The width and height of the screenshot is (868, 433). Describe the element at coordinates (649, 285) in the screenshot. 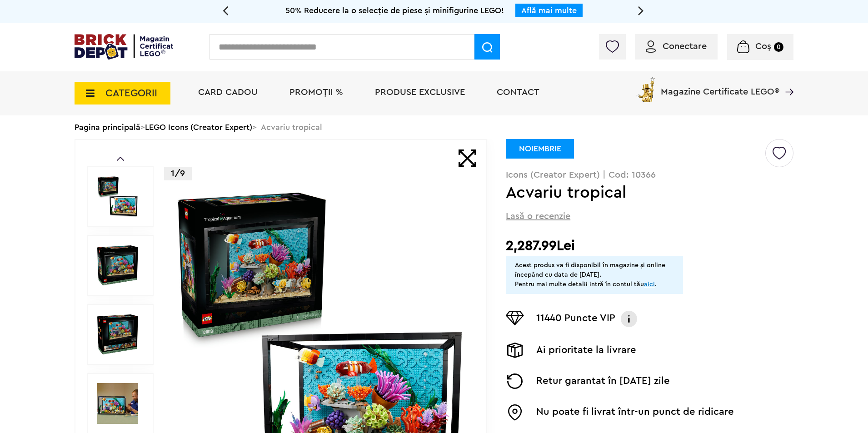

I see `a: aici` at that location.